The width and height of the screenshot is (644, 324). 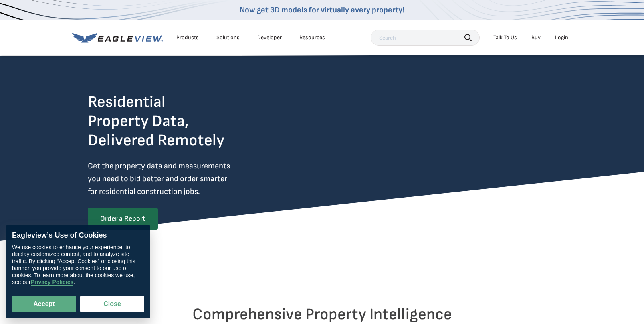 I want to click on div: We use cookies to enhance your experience, to display customized content, and to analyze site tra..., so click(x=78, y=265).